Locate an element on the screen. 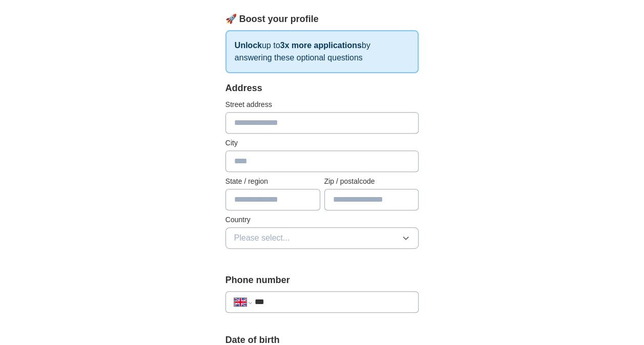 The height and width of the screenshot is (345, 644). label: City is located at coordinates (322, 143).